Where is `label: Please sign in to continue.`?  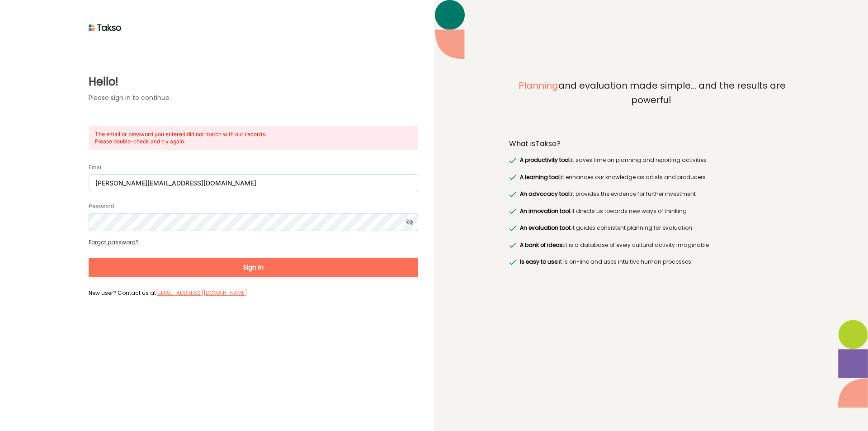
label: Please sign in to continue. is located at coordinates (253, 98).